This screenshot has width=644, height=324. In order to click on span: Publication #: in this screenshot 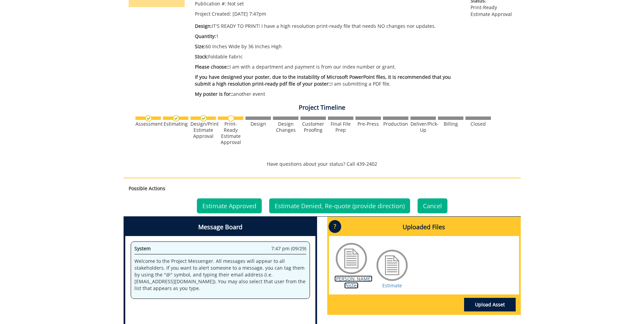, I will do `click(211, 3)`.